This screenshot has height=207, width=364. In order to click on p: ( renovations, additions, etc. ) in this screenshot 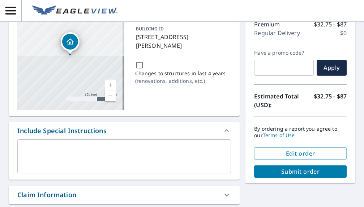, I will do `click(181, 81)`.